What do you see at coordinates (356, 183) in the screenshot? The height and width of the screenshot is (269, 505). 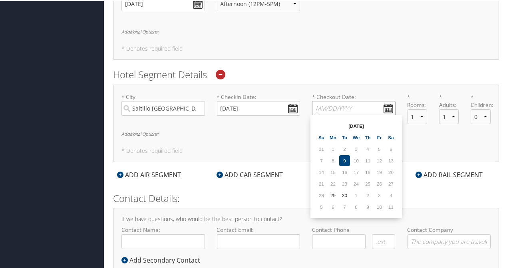 I see `td: 24` at bounding box center [356, 183].